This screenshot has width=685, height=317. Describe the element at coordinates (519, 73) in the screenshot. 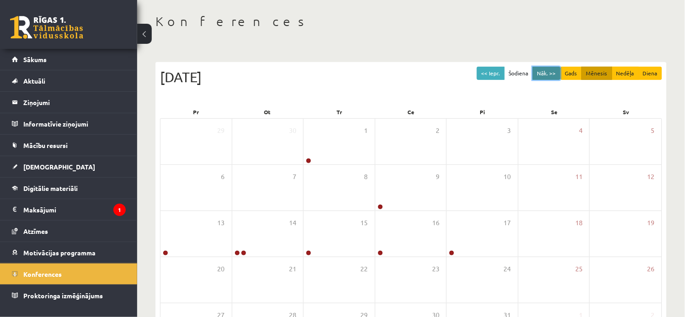

I see `button: Šodiena` at that location.